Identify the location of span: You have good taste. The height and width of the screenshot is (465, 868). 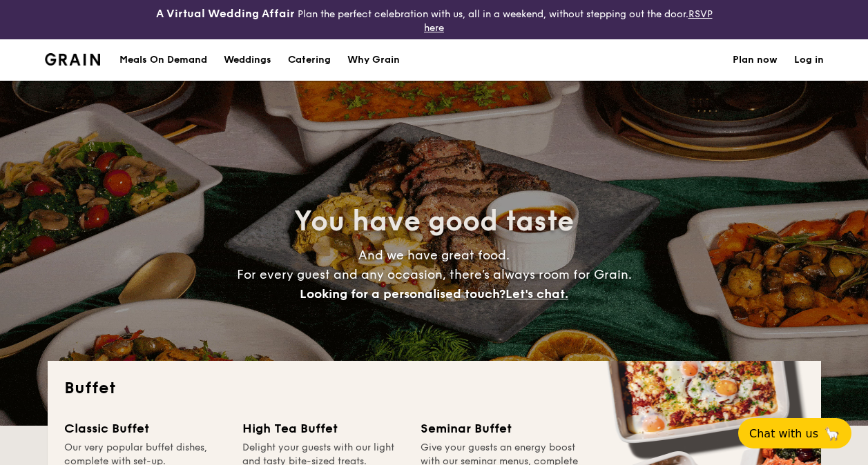
(434, 221).